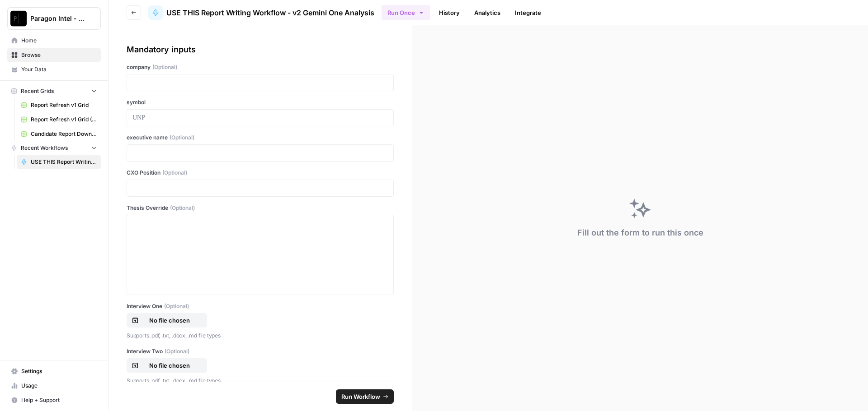  What do you see at coordinates (54, 401) in the screenshot?
I see `button: Help + Support` at bounding box center [54, 401].